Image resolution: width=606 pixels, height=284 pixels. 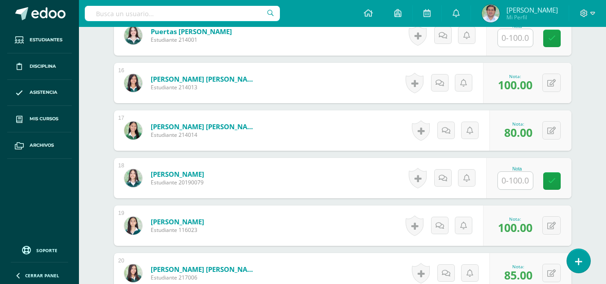 What do you see at coordinates (518, 275) in the screenshot?
I see `span: 85.00` at bounding box center [518, 275].